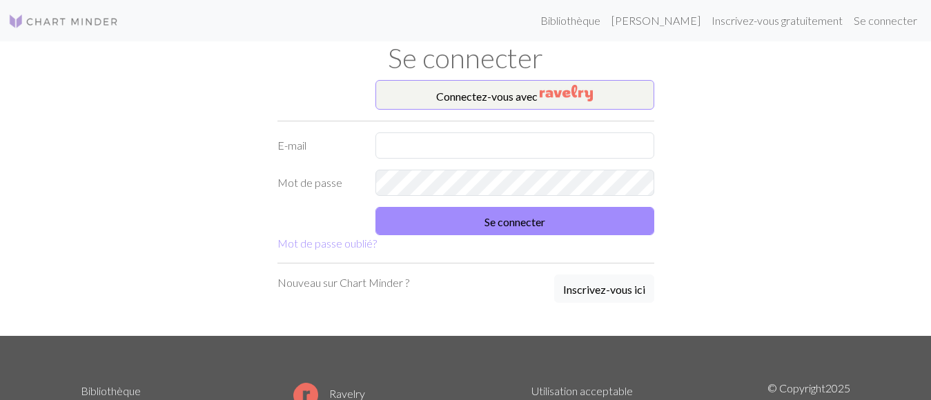  I want to click on font: Ravelry, so click(347, 393).